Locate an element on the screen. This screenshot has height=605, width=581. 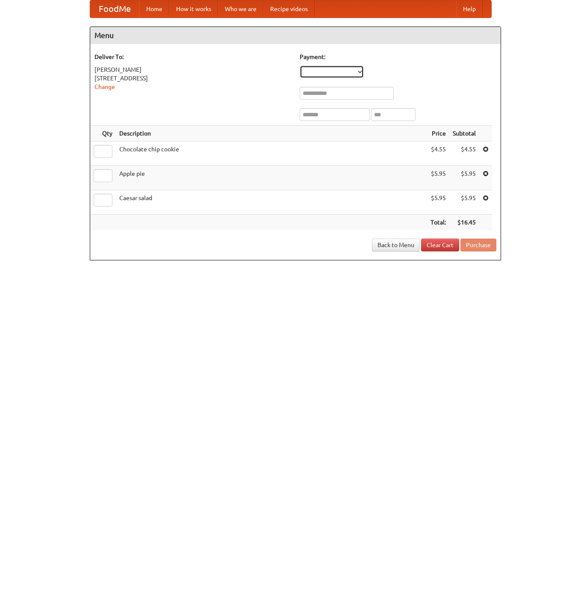
button: Purchase is located at coordinates (478, 245).